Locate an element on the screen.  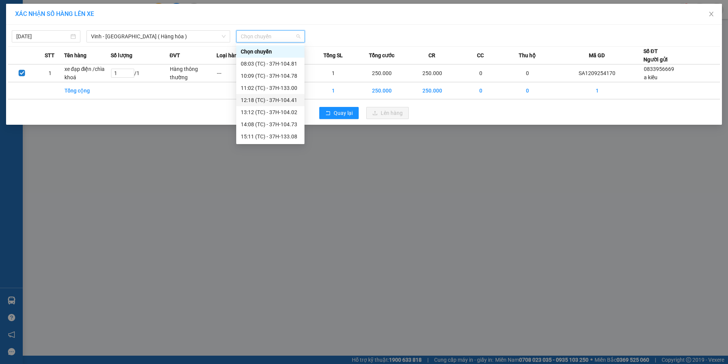
span: Thu hộ is located at coordinates (527, 55).